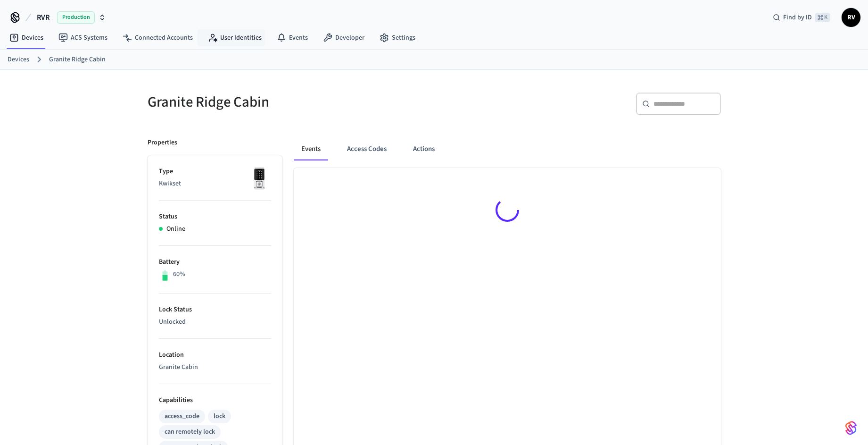 This screenshot has height=445, width=868. I want to click on button: Access Codes, so click(367, 149).